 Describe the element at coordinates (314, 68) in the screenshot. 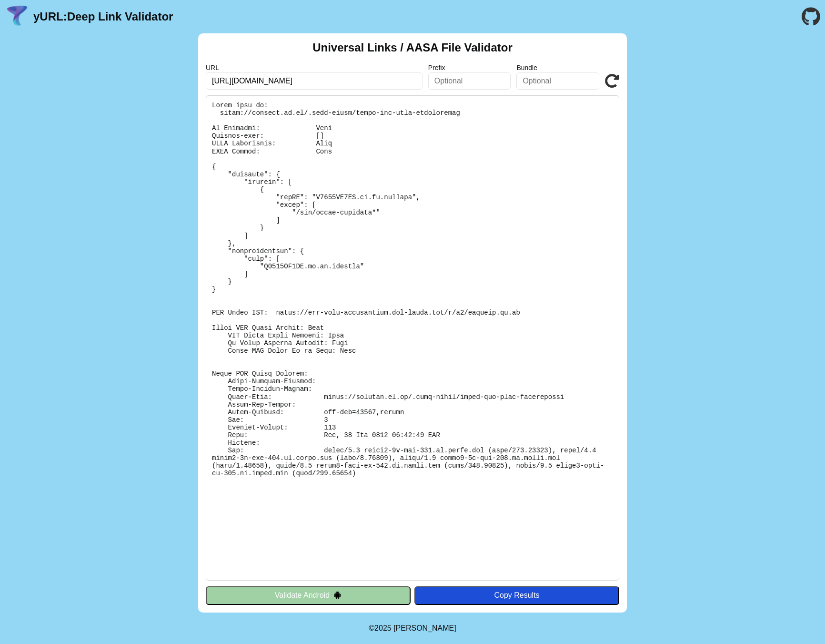

I see `label: URL` at that location.